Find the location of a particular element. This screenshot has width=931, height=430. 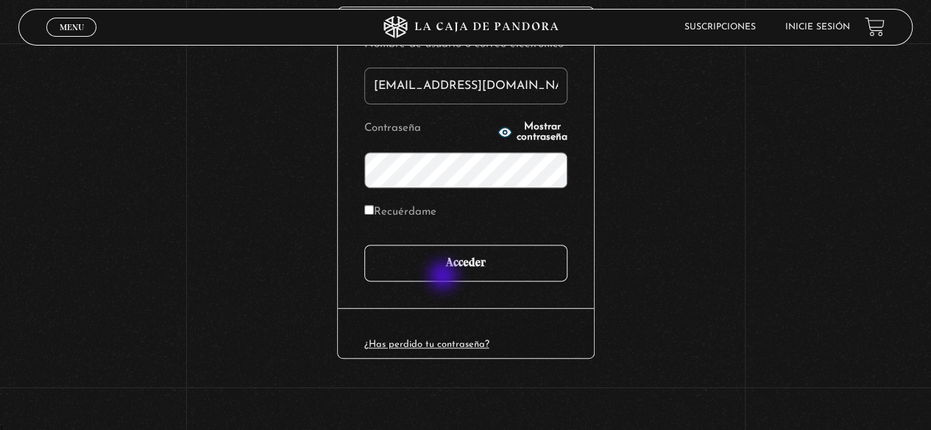

a: Inicie sesión is located at coordinates (817, 27).